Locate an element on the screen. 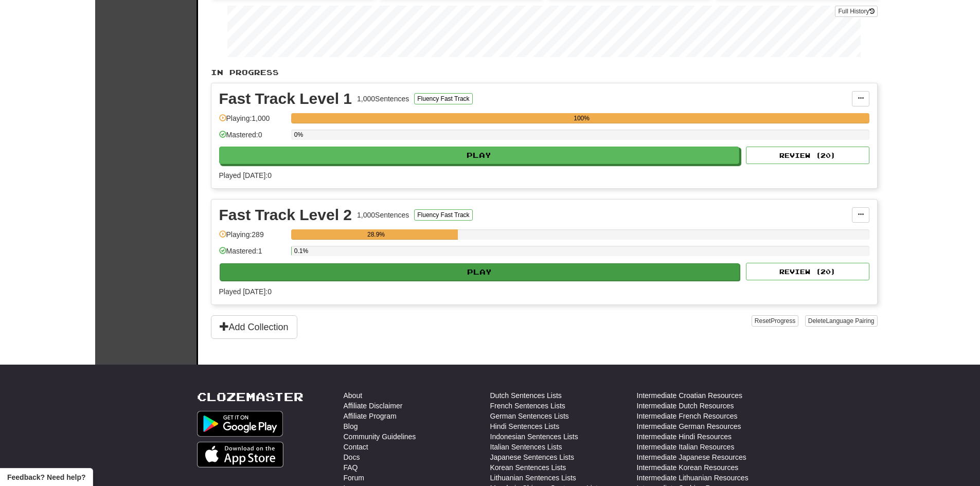  a: Affiliate Disclaimer is located at coordinates (373, 406).